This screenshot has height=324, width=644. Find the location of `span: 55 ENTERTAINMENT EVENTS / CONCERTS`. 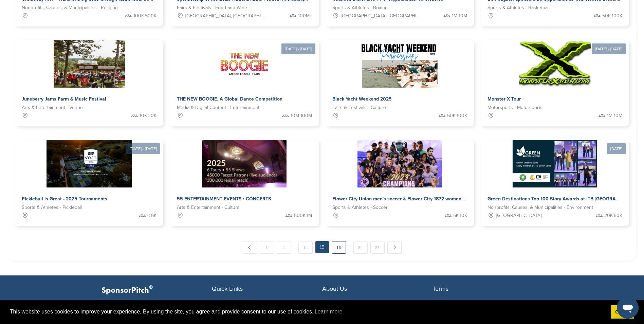

span: 55 ENTERTAINMENT EVENTS / CONCERTS is located at coordinates (224, 199).